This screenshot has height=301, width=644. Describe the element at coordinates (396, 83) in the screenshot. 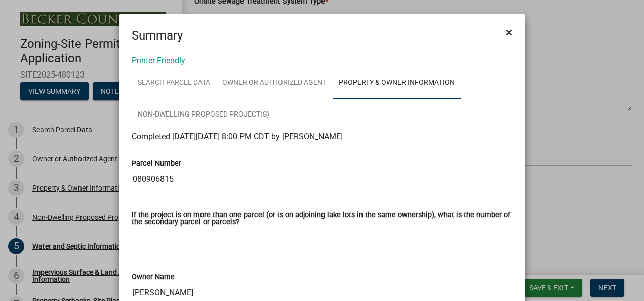

I see `a: Property & Owner Information` at that location.